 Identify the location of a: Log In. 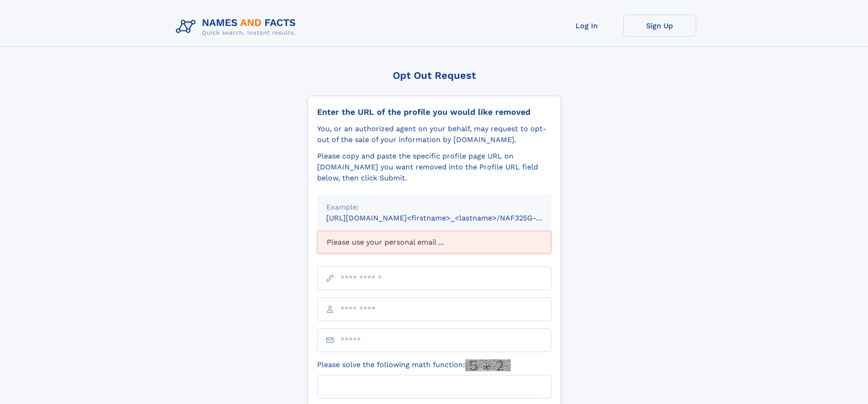
(587, 26).